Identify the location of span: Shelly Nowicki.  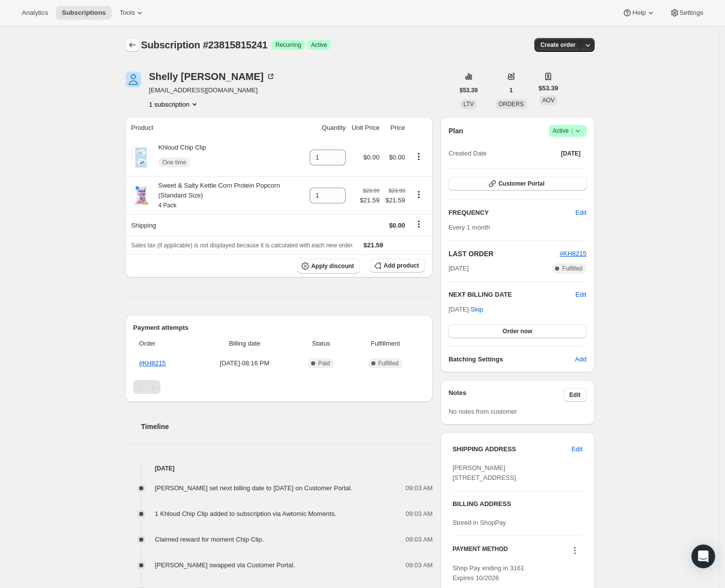
(134, 79).